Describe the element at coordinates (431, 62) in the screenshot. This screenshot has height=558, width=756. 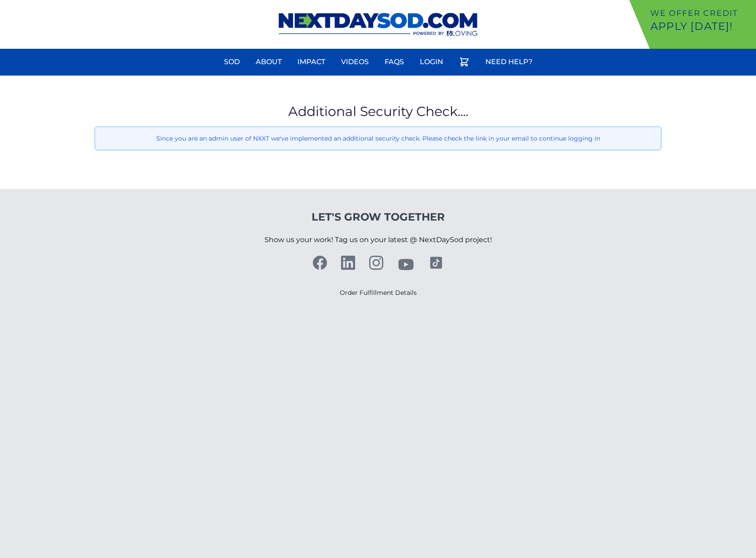
I see `a: Login` at that location.